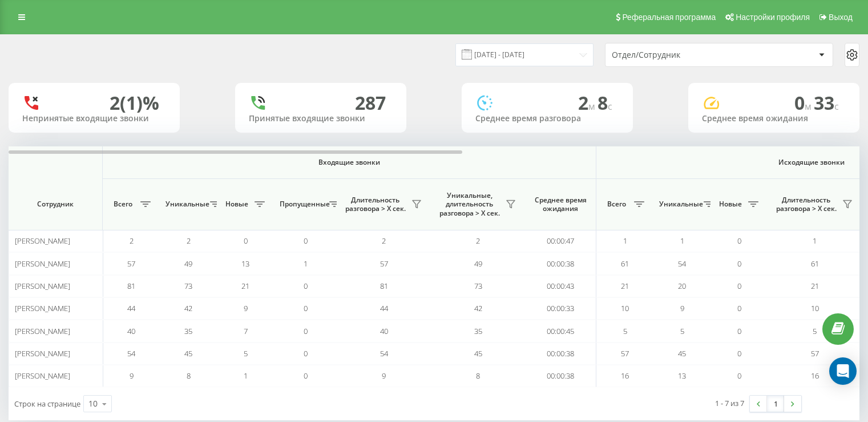 The height and width of the screenshot is (422, 868). I want to click on a: 1, so click(775, 403).